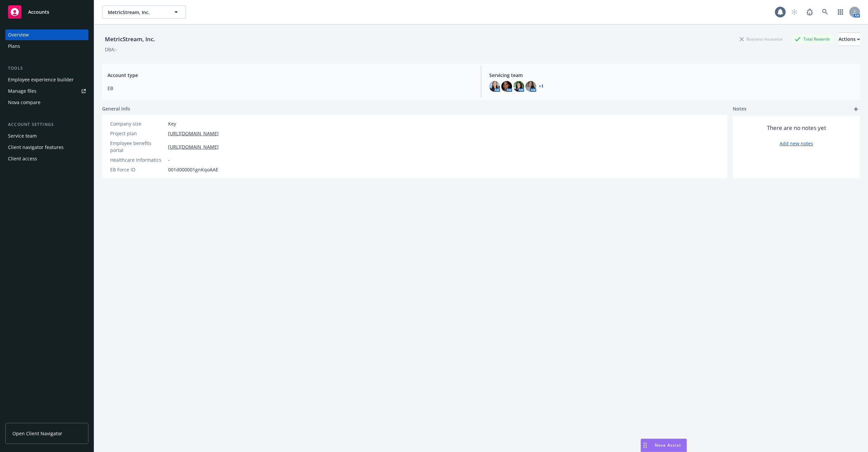  I want to click on a: Plans, so click(47, 46).